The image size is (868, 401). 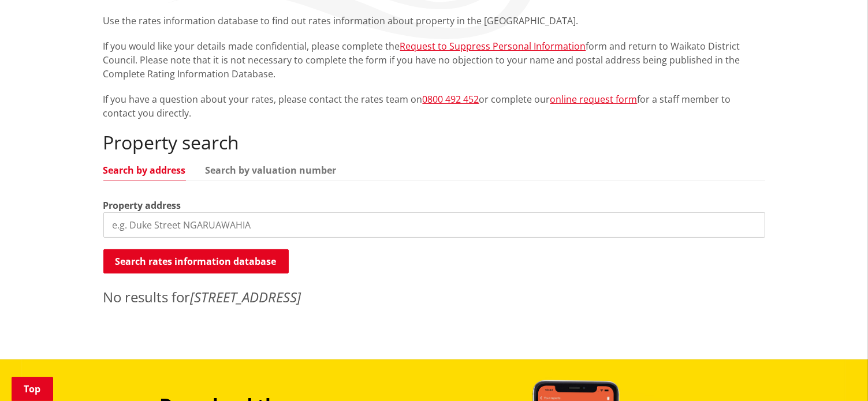 I want to click on button: Search rates information database, so click(x=195, y=262).